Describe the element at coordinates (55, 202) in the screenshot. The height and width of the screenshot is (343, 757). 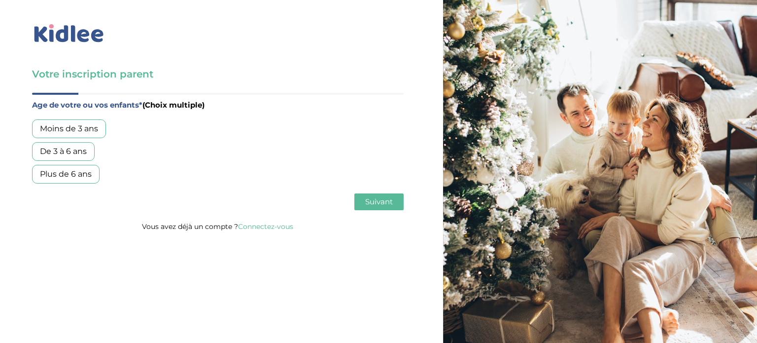
I see `button: Précédent` at that location.